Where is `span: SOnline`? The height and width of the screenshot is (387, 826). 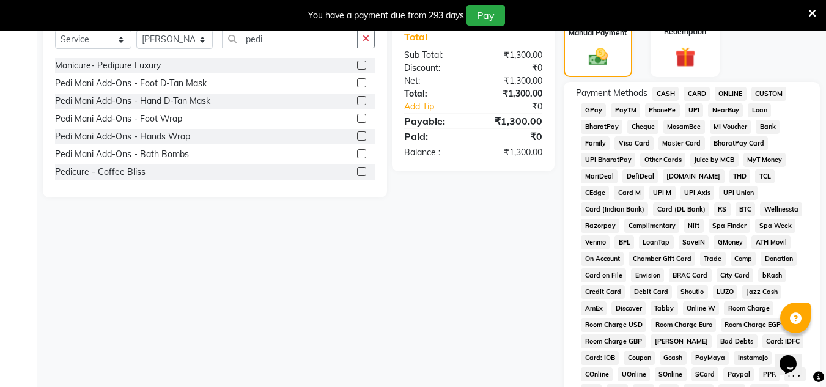
span: SOnline is located at coordinates (671, 374).